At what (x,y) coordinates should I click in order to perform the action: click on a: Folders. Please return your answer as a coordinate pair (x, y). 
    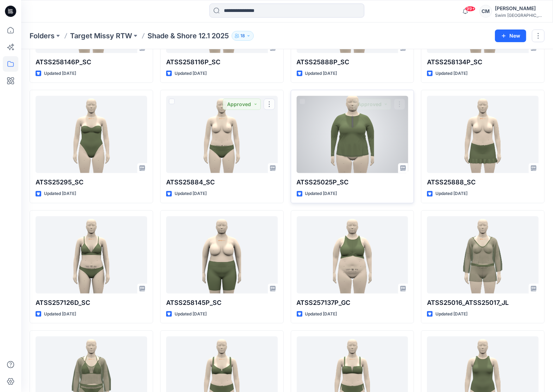
    Looking at the image, I should click on (42, 36).